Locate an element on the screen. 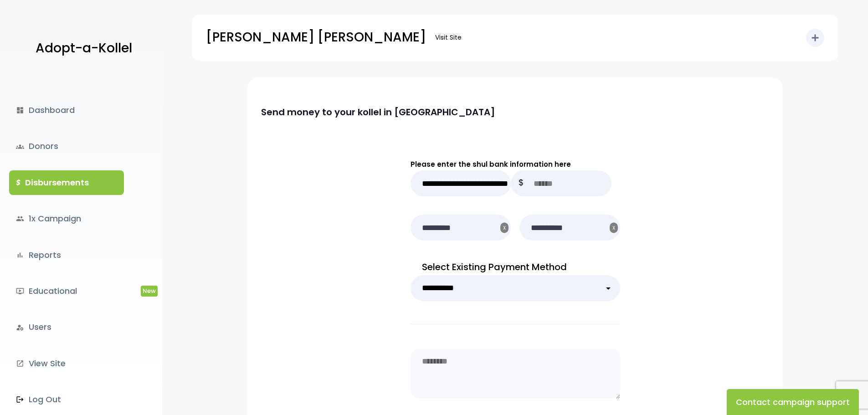  a: Log Out is located at coordinates (66, 399).